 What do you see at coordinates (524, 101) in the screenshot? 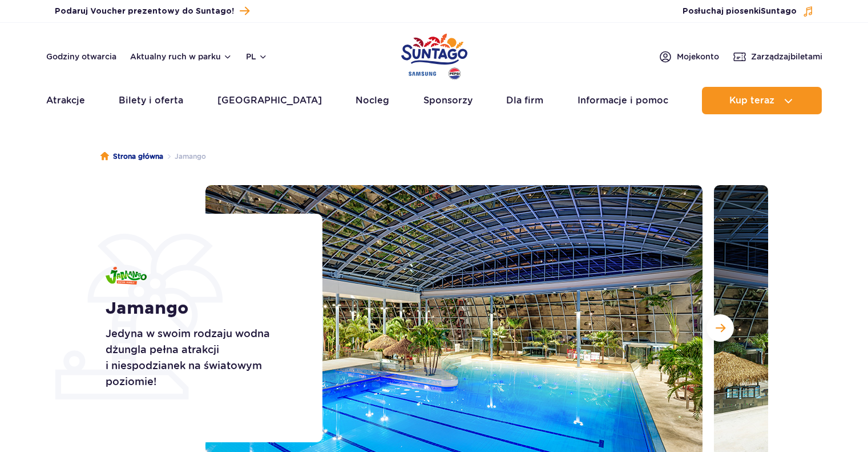
I see `a: Dla firm` at bounding box center [524, 101].